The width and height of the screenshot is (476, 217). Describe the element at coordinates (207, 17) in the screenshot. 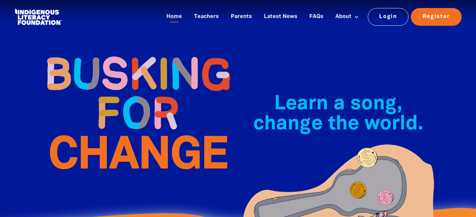

I see `a: Teachers` at that location.